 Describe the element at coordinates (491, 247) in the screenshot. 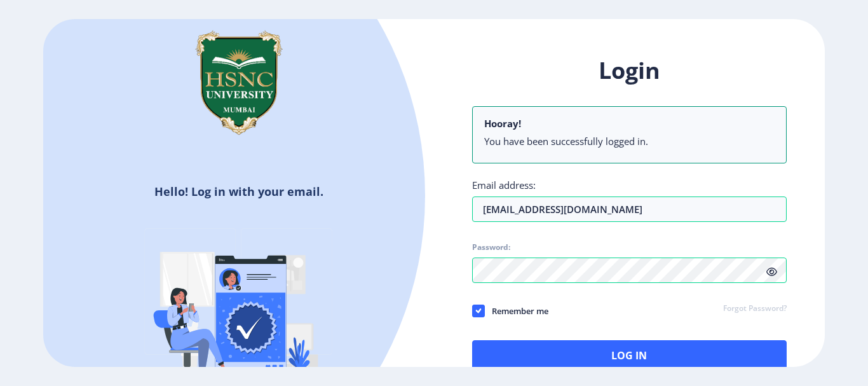

I see `label: Password:` at that location.